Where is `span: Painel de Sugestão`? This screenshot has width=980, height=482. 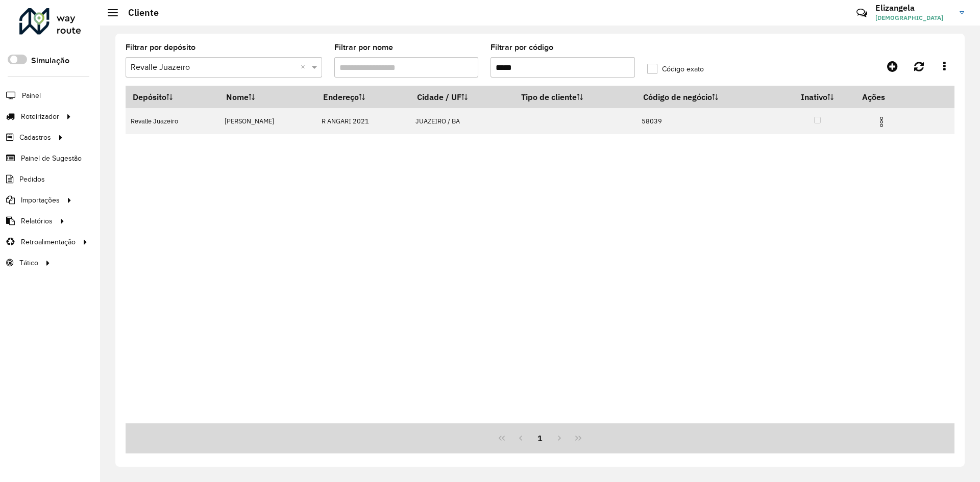 span: Painel de Sugestão is located at coordinates (51, 158).